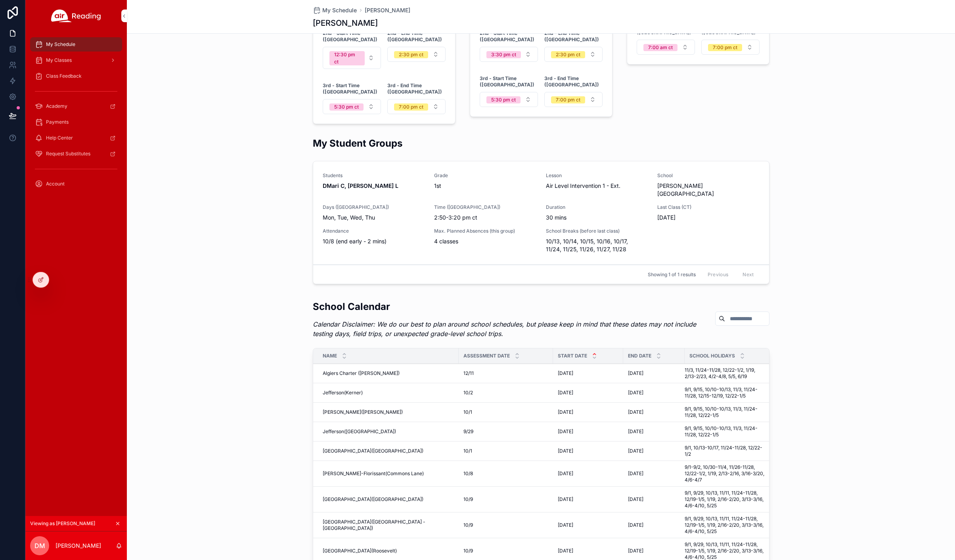  Describe the element at coordinates (511, 306) in the screenshot. I see `h2: School Calendar` at that location.